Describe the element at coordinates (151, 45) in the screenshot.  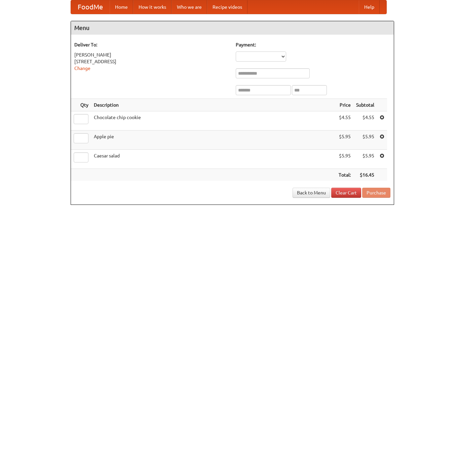
I see `h5: Deliver To:` at that location.